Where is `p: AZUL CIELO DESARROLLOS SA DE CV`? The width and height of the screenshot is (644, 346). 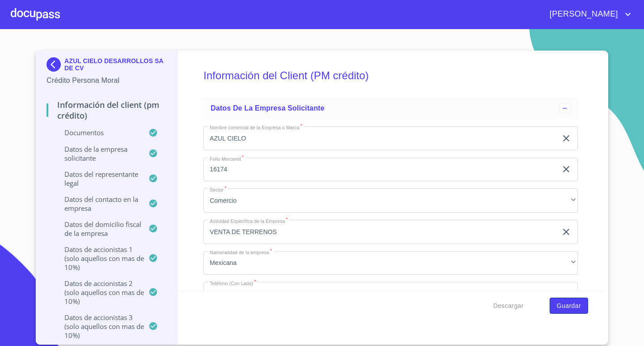 p: AZUL CIELO DESARROLLOS SA DE CV is located at coordinates (116, 64).